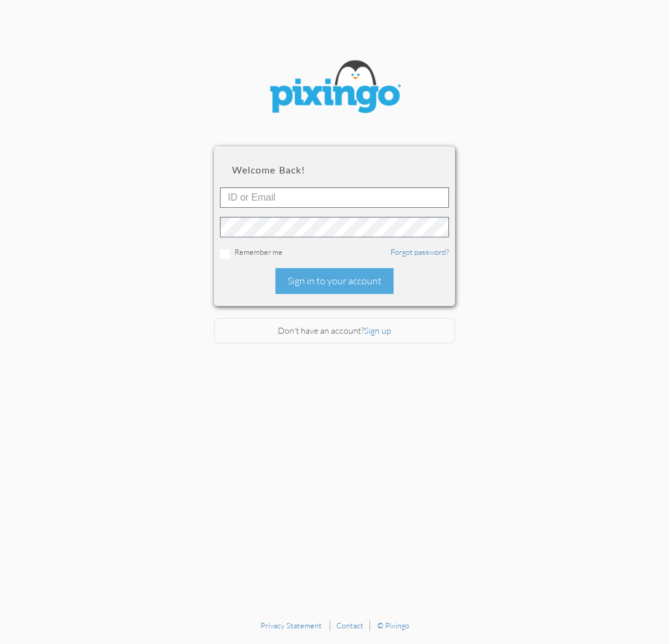 The image size is (669, 644). I want to click on a: Sign up, so click(377, 331).